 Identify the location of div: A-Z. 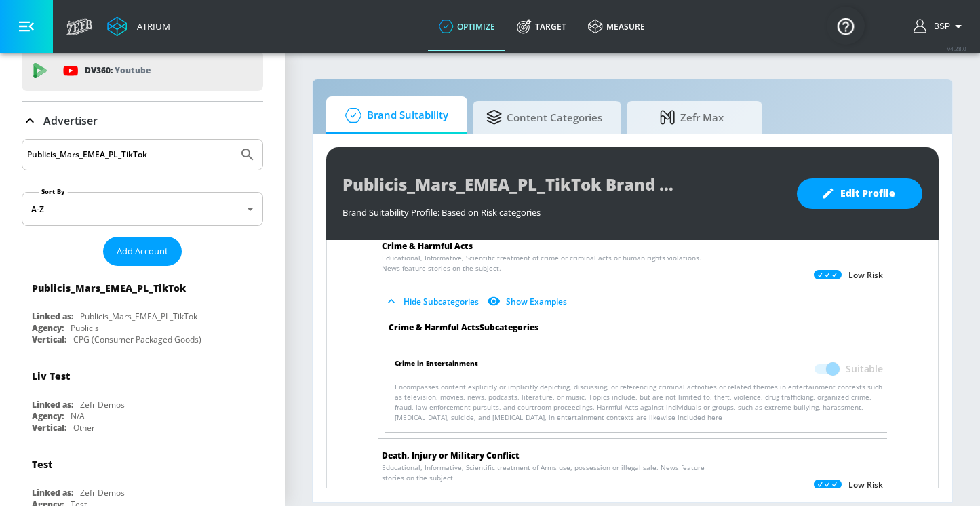
(142, 209).